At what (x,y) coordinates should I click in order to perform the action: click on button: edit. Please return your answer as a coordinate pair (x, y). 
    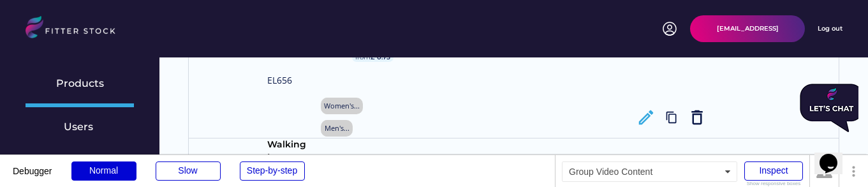
    Looking at the image, I should click on (646, 117).